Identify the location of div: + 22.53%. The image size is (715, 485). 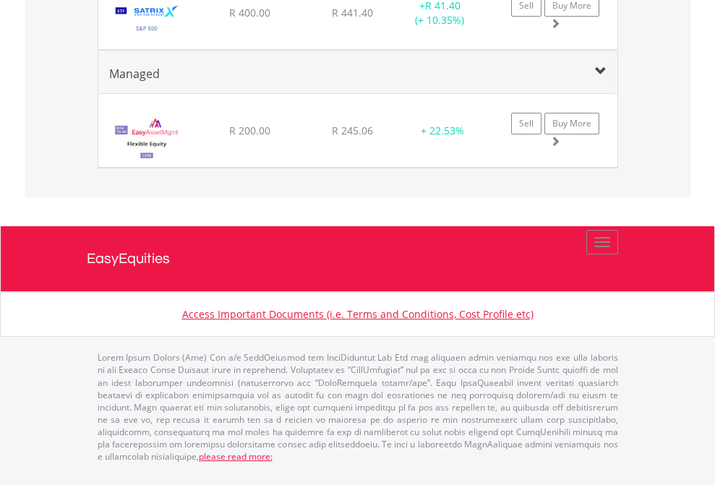
(442, 131).